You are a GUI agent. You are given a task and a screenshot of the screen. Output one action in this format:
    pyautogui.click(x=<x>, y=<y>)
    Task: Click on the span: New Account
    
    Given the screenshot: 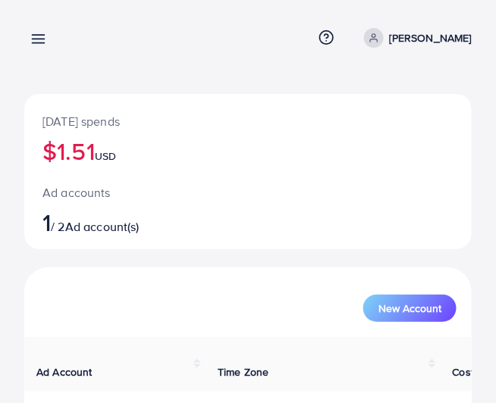 What is the action you would take?
    pyautogui.click(x=410, y=309)
    